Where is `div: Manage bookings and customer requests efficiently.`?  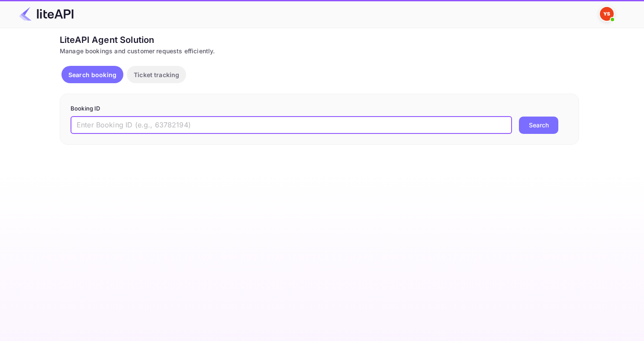
div: Manage bookings and customer requests efficiently. is located at coordinates (319, 51).